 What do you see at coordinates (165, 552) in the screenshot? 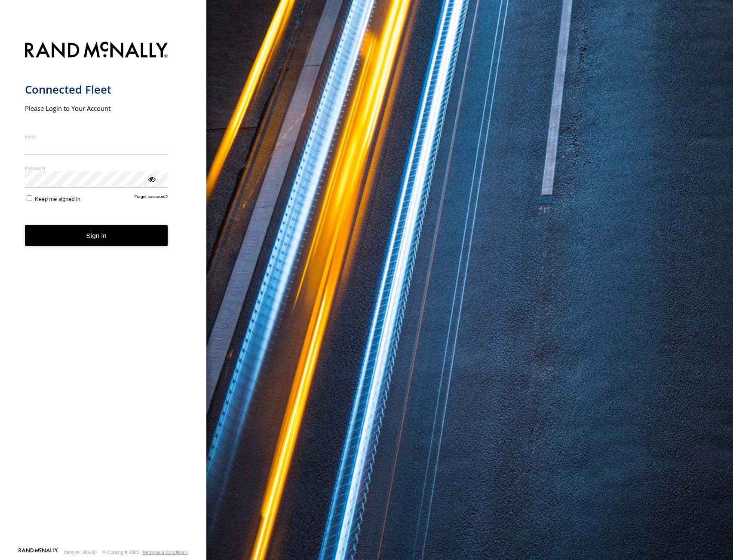
I see `a: Terms and Conditions` at bounding box center [165, 552].